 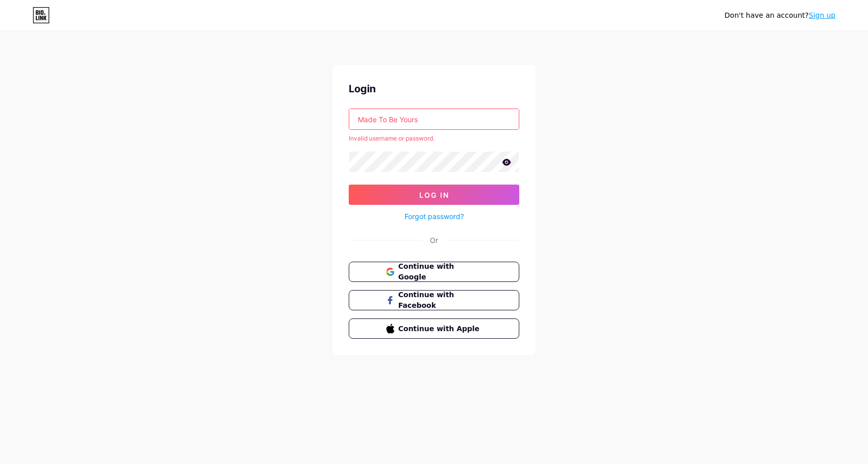 I want to click on a: Continue with Google, so click(x=434, y=272).